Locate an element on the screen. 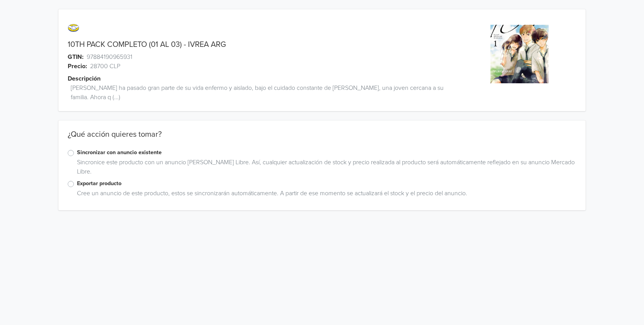  span: 28700 CLP is located at coordinates (105, 66).